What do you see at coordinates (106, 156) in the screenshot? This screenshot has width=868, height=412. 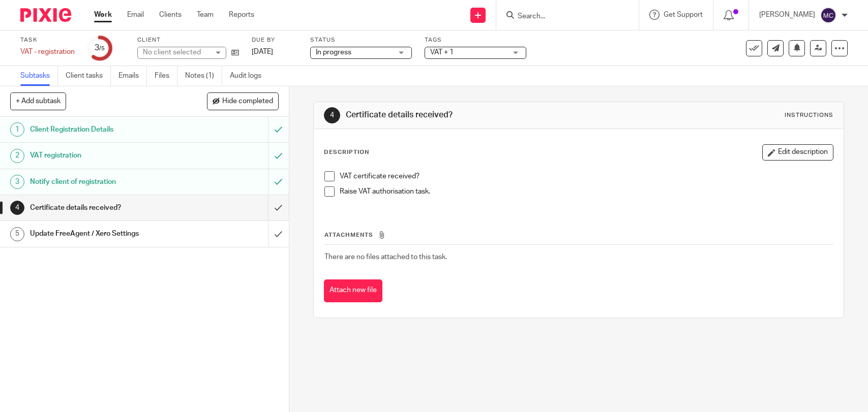 I see `h1: VAT registration` at bounding box center [106, 156].